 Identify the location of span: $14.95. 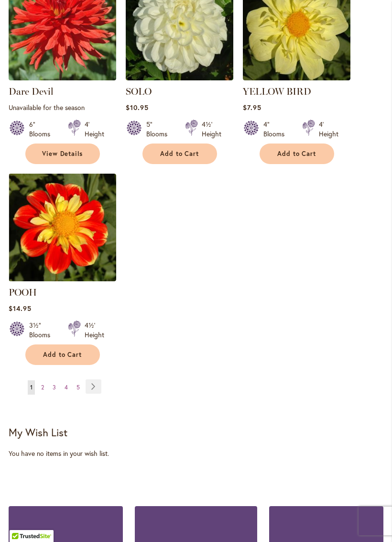
(20, 308).